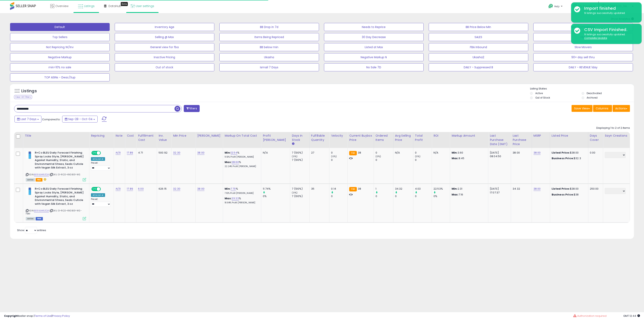 Image resolution: width=644 pixels, height=320 pixels. I want to click on div: 27, so click(319, 153).